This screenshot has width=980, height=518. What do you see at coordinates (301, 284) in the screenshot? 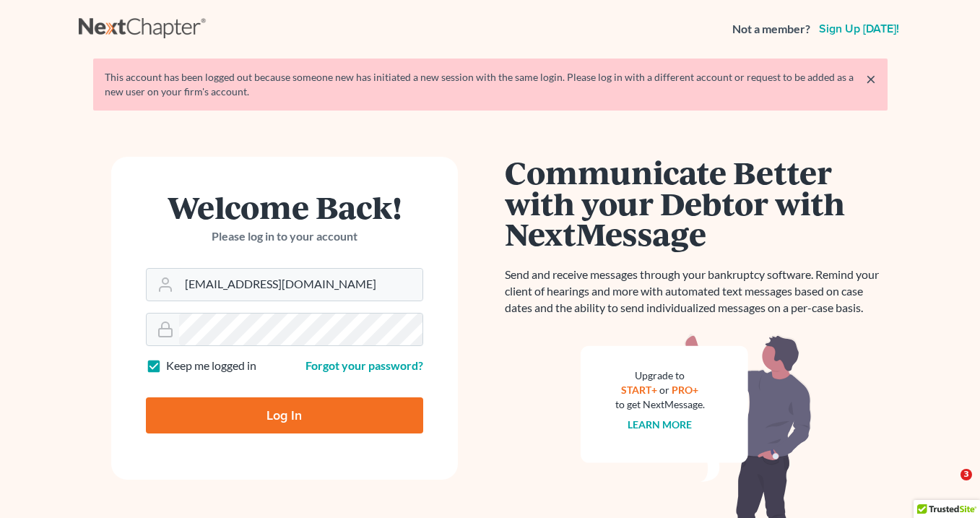
I see `input: Email Address` at bounding box center [301, 284].